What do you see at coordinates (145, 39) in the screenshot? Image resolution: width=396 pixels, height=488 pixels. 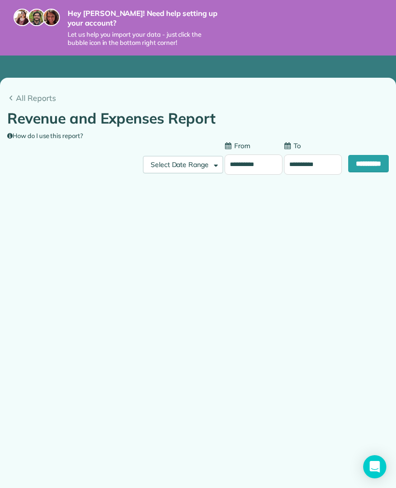 I see `span: Let us help you import your data - just click the bubble icon in the bottom right corner!` at bounding box center [145, 39].